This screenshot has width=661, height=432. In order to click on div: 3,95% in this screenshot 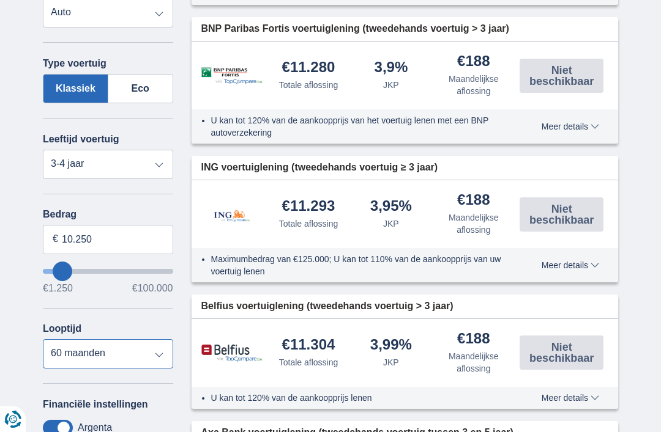, I will do `click(391, 207)`.